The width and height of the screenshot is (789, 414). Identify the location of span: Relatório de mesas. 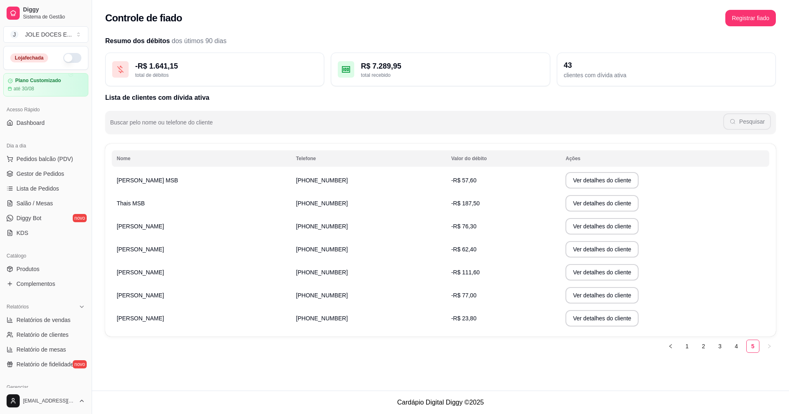
(41, 350).